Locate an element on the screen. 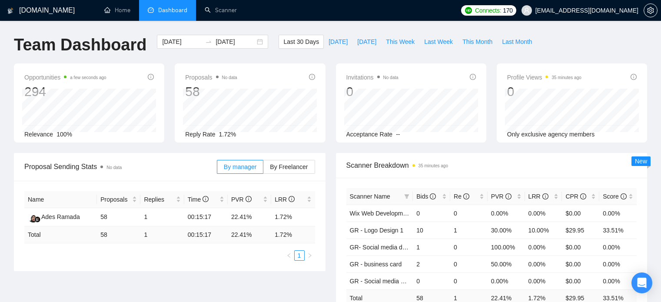  span: Acceptance Rate is located at coordinates (369, 134).